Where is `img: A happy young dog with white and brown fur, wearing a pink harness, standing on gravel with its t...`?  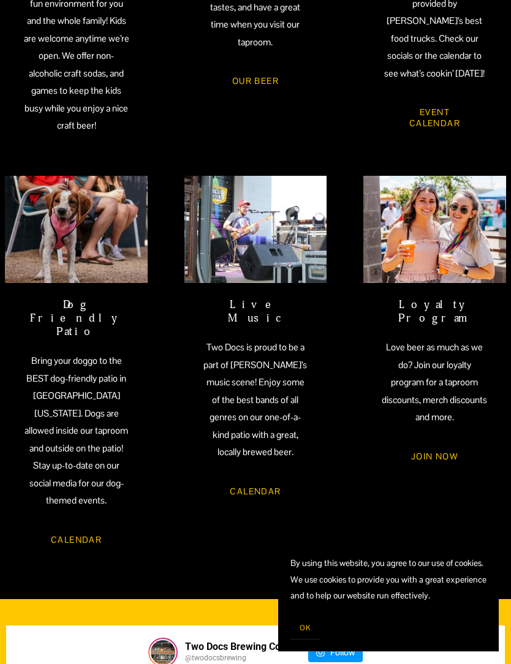 img: A happy young dog with white and brown fur, wearing a pink harness, standing on gravel with its t... is located at coordinates (76, 230).